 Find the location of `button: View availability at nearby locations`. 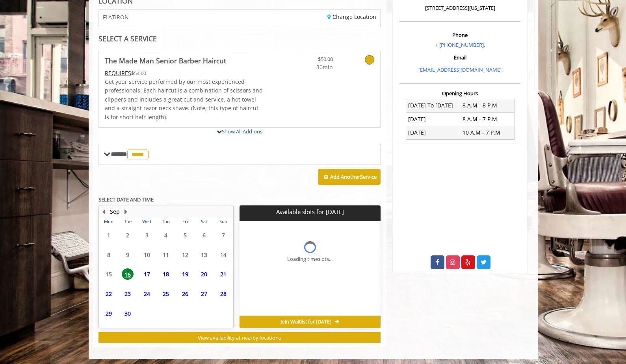

button: View availability at nearby locations is located at coordinates (239, 337).